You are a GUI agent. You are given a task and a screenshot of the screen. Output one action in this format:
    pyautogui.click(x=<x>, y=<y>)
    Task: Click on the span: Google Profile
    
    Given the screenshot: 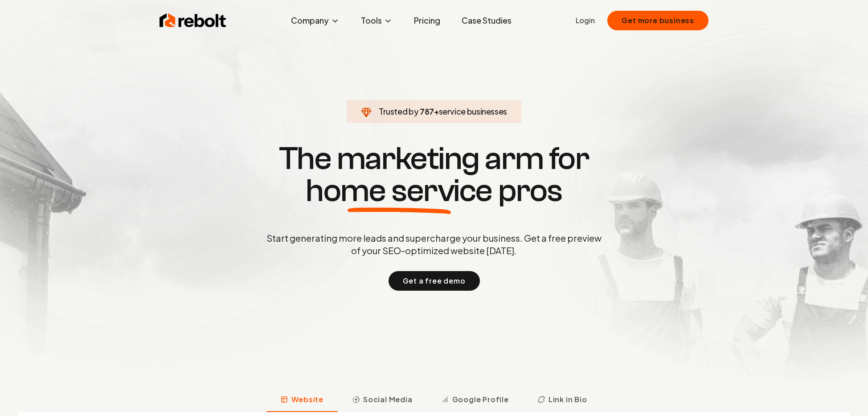 What is the action you would take?
    pyautogui.click(x=480, y=399)
    